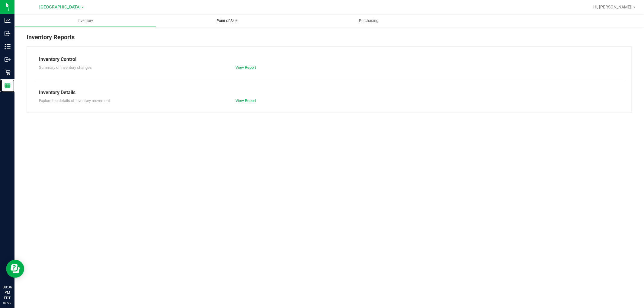  Describe the element at coordinates (368, 21) in the screenshot. I see `a: Purchasing` at that location.